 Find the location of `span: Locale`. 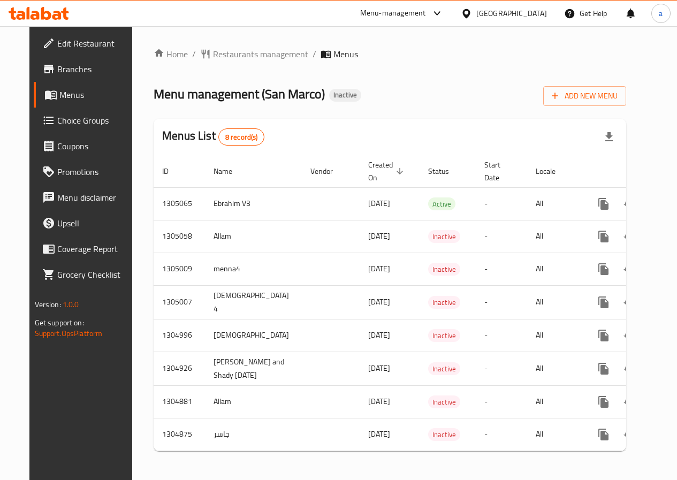

span: Locale is located at coordinates (553, 171).